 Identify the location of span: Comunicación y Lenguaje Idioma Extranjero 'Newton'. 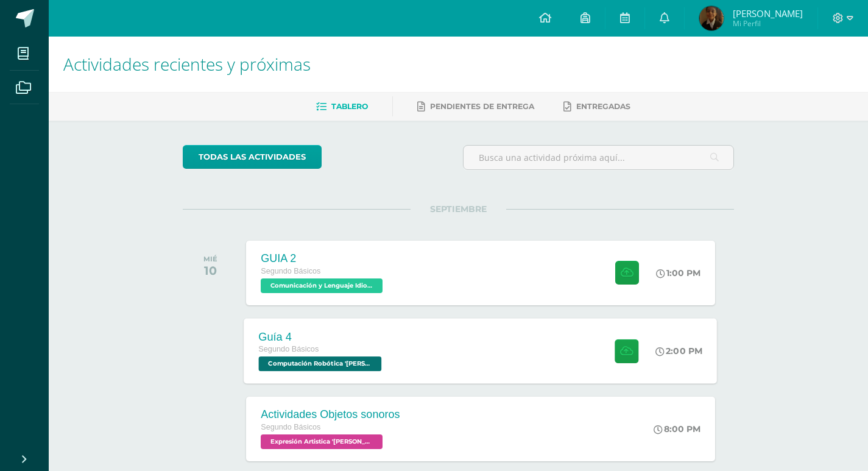
(322, 286).